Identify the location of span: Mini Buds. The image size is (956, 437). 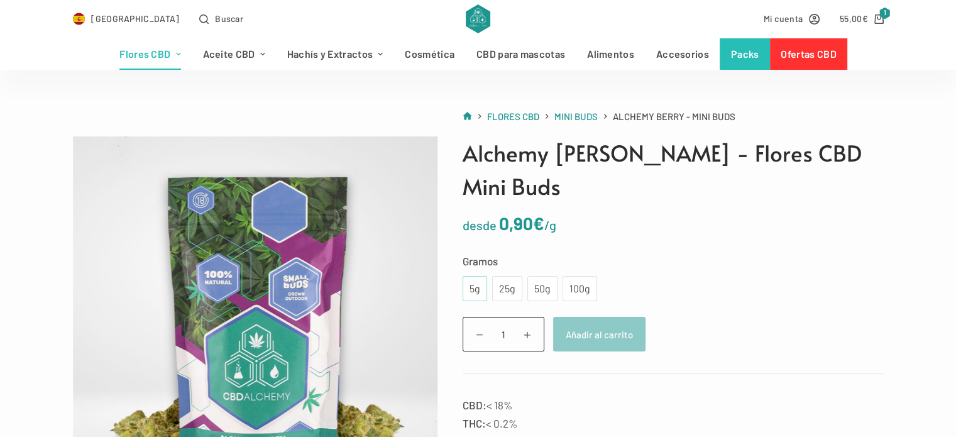
(576, 116).